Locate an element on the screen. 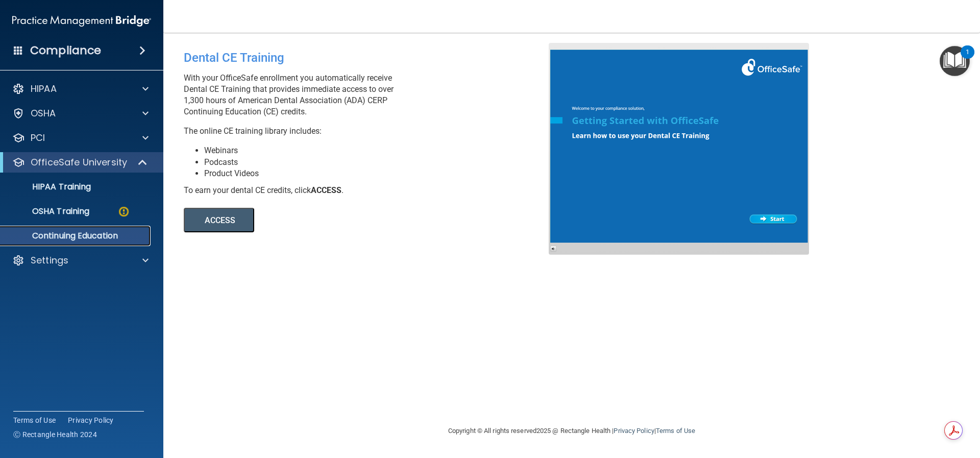 The image size is (980, 458). a: Settings is located at coordinates (80, 261).